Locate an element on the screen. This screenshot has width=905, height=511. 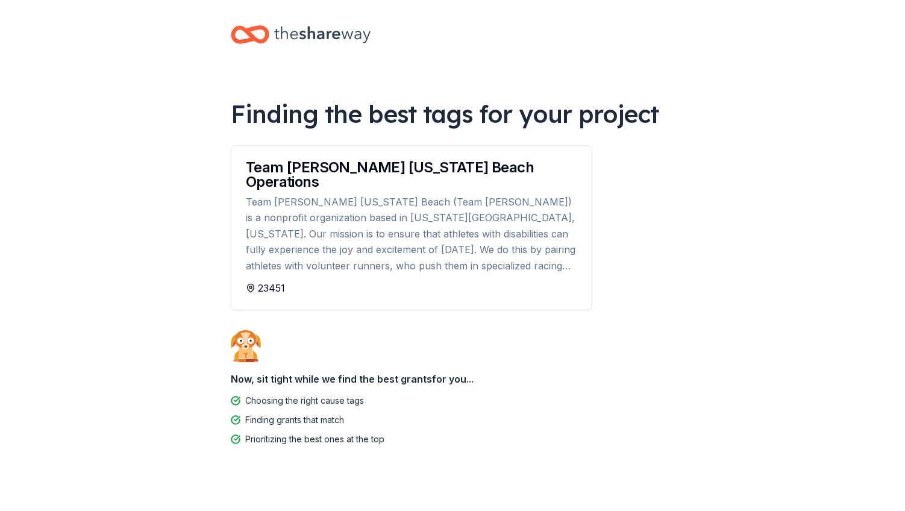
div: Finding the best tags for your project is located at coordinates (452, 114).